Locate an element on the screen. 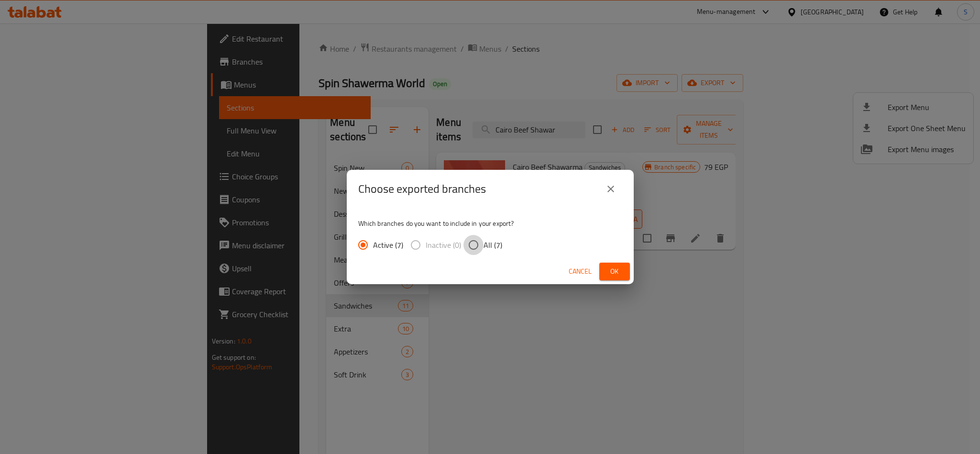  button: Cancel is located at coordinates (580, 271).